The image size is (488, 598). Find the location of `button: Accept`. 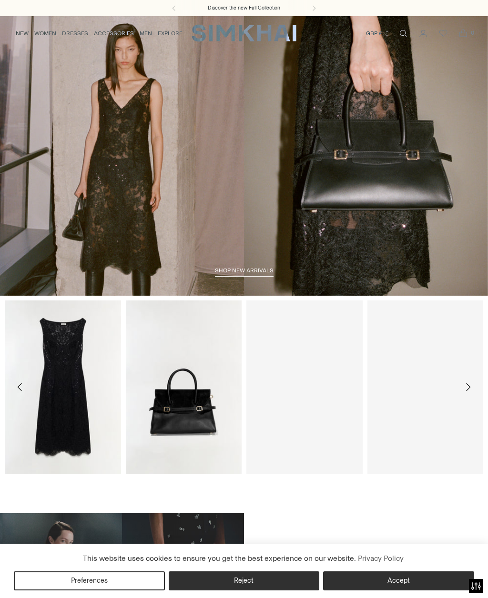

button: Accept is located at coordinates (398, 581).